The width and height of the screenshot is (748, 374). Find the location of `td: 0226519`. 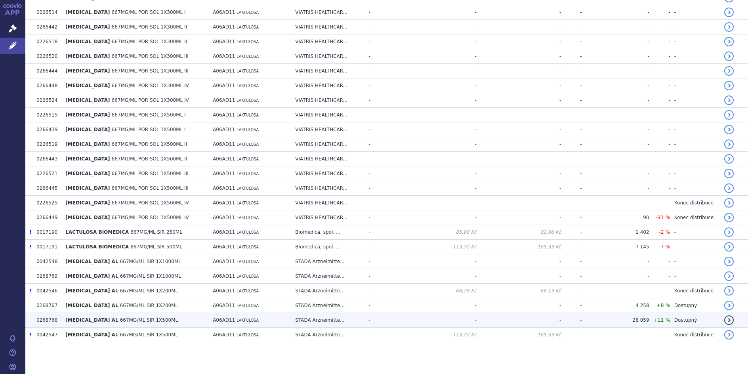

td: 0226519 is located at coordinates (47, 144).